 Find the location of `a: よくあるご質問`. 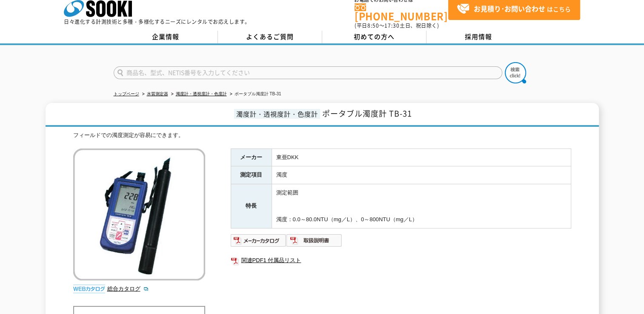

a: よくあるご質問 is located at coordinates (270, 37).